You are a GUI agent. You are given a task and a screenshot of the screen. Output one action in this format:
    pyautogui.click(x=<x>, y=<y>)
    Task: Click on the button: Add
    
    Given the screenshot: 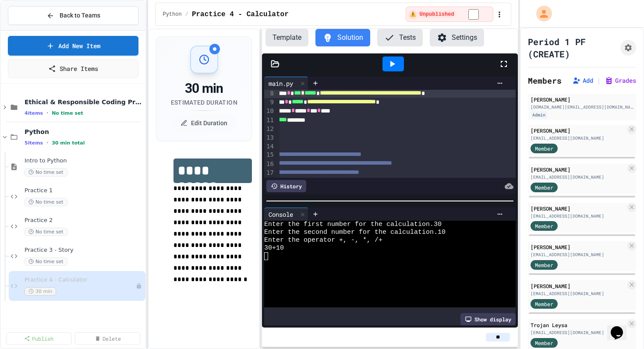 What is the action you would take?
    pyautogui.click(x=583, y=80)
    